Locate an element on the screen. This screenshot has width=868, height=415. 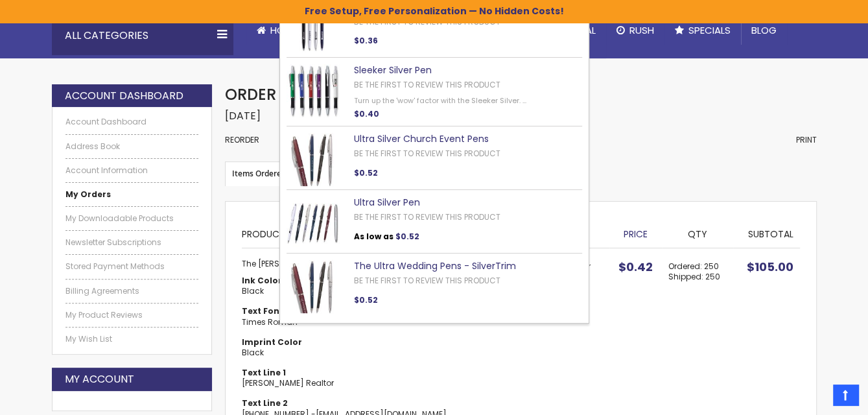
a: Blog is located at coordinates (764, 30).